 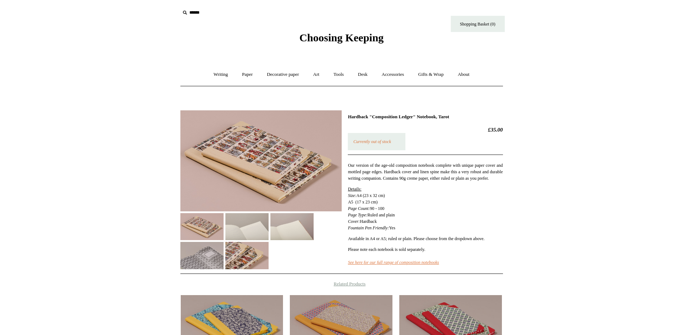 What do you see at coordinates (478, 24) in the screenshot?
I see `a: Shopping Basket (0)` at bounding box center [478, 24].